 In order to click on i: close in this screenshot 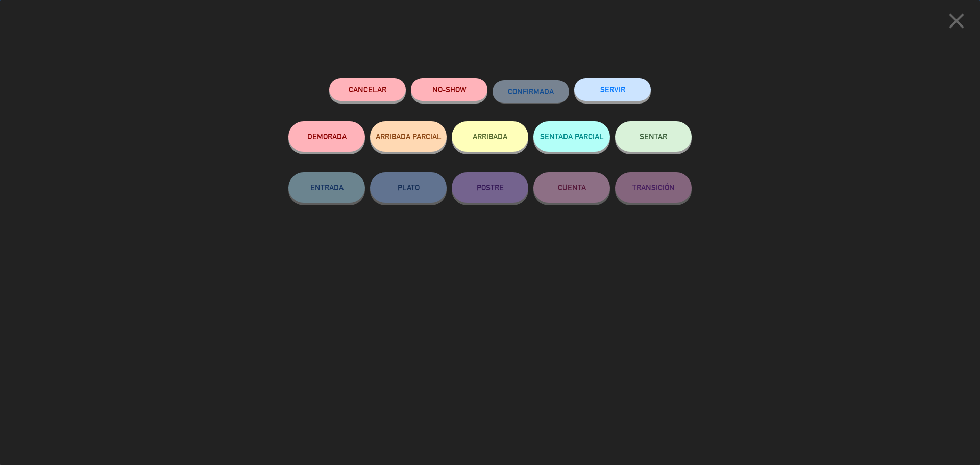, I will do `click(956, 21)`.